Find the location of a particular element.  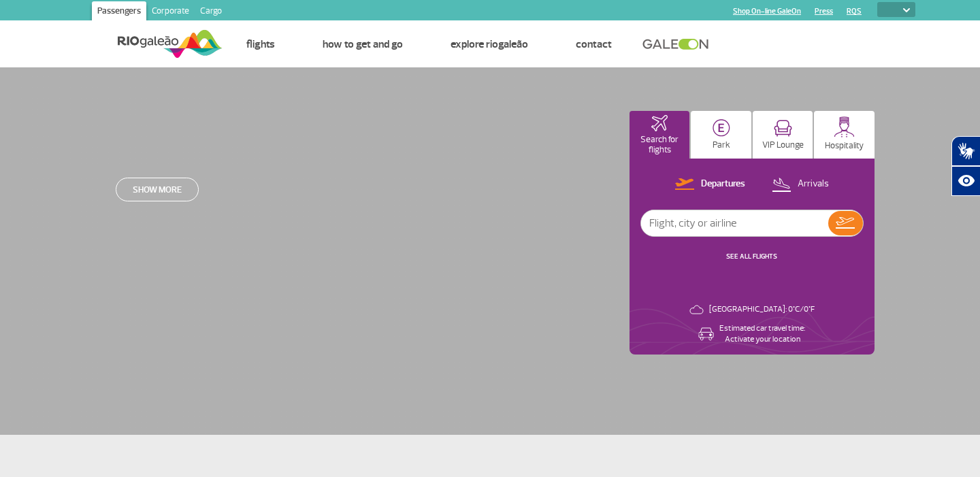

button: Park is located at coordinates (720, 135).